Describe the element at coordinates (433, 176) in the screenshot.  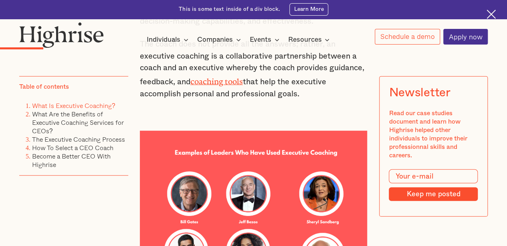
I see `input: Your e-mail` at that location.